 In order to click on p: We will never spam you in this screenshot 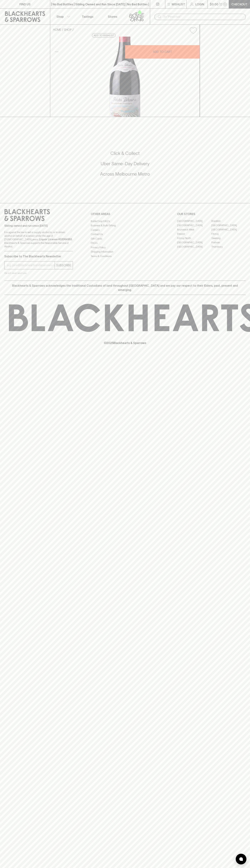, I will do `click(39, 273)`.